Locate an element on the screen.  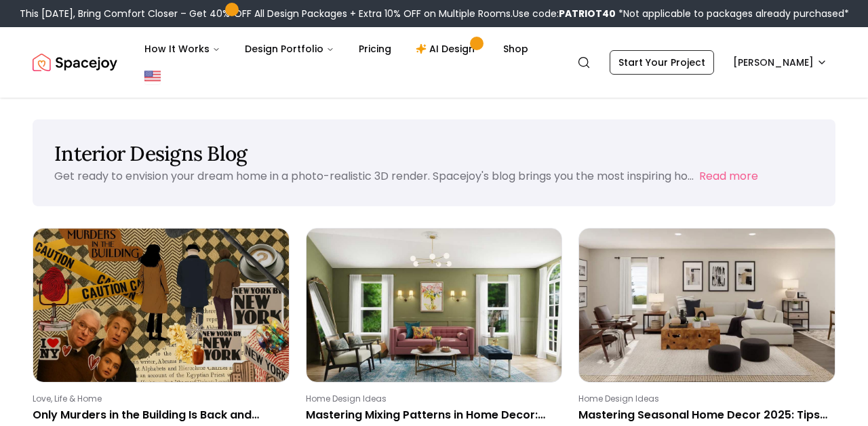
h1: Interior Designs Blog is located at coordinates (434, 153).